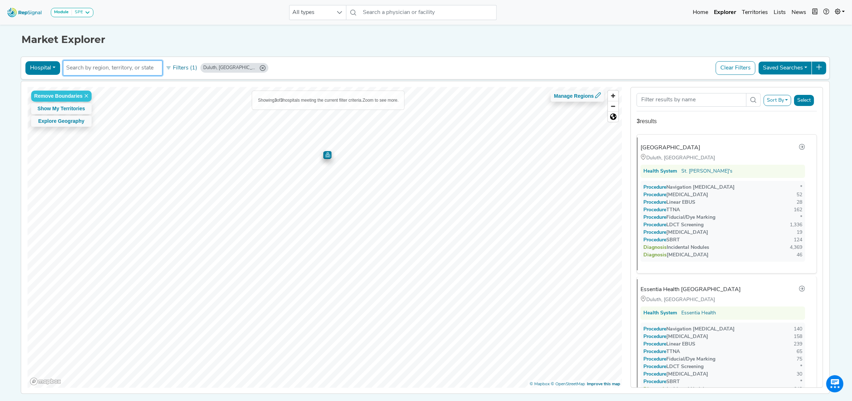  I want to click on a: Mapbox logo, so click(45, 381).